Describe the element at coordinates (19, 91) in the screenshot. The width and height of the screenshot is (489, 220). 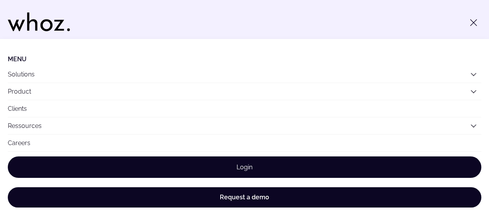
I see `a: Product` at that location.